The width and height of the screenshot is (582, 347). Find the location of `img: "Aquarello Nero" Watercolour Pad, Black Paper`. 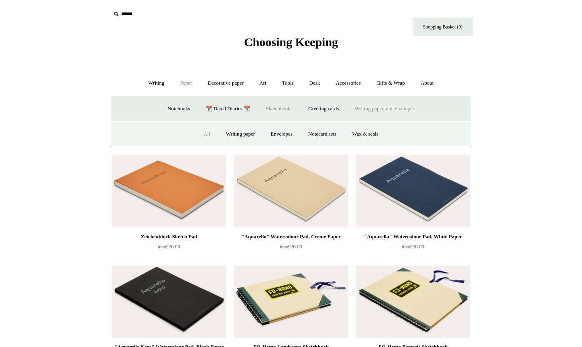

img: "Aquarello Nero" Watercolour Pad, Black Paper is located at coordinates (169, 302).